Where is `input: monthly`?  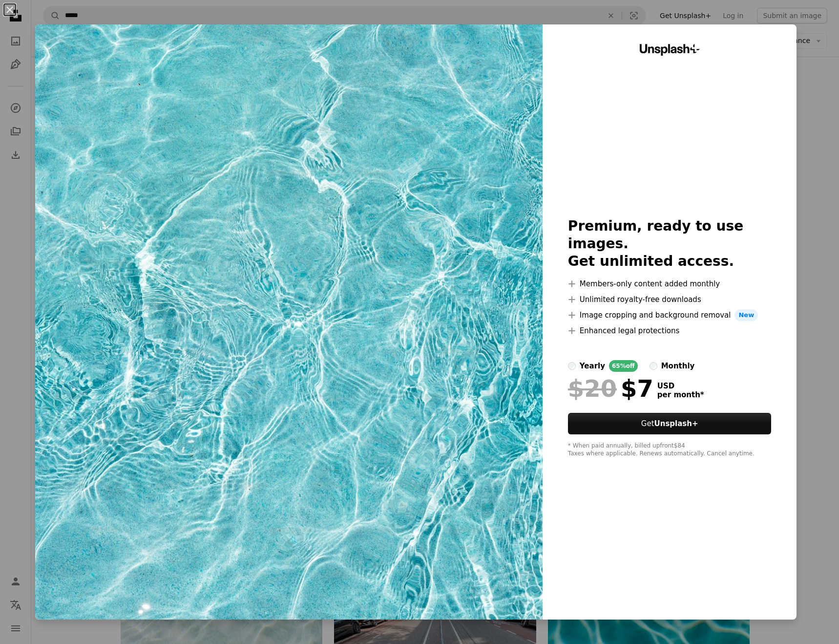
input: monthly is located at coordinates (654, 366).